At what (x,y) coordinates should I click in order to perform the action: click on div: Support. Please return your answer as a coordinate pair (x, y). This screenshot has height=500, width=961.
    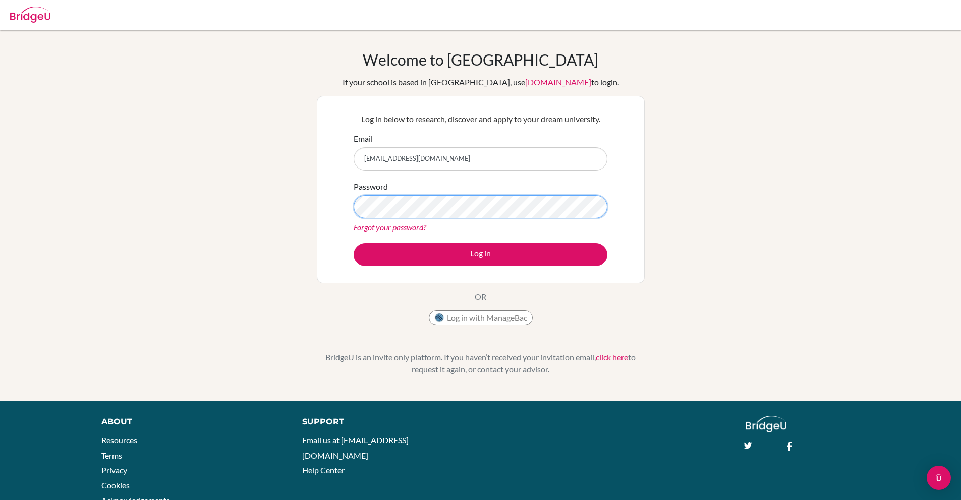
    Looking at the image, I should click on (385, 422).